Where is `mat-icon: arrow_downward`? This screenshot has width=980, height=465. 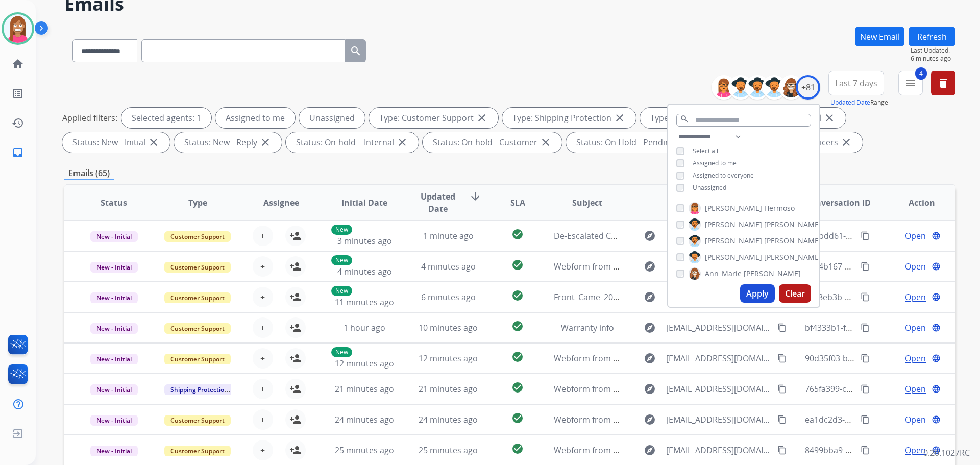
mat-icon: arrow_downward is located at coordinates (475, 196).